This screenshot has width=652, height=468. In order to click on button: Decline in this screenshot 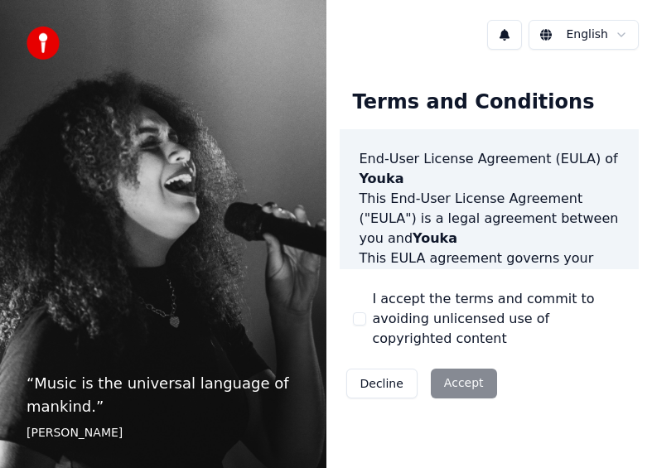, I will do `click(382, 384)`.